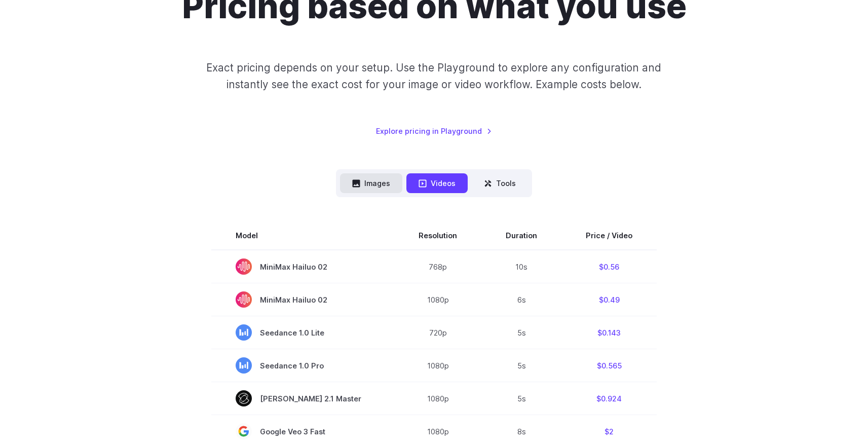 The image size is (868, 445). I want to click on button: Images, so click(371, 183).